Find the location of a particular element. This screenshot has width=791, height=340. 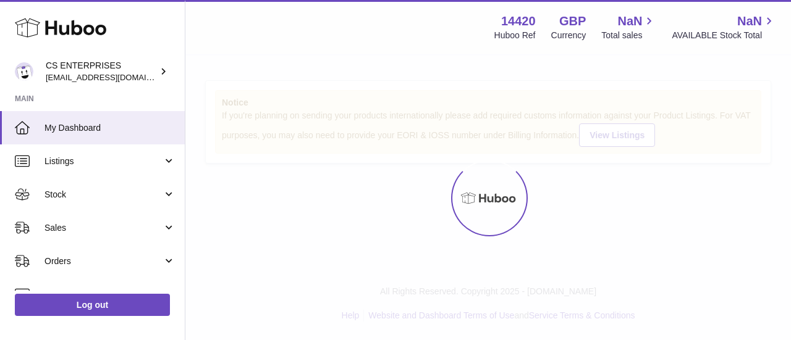

span: Stock is located at coordinates (103, 195).